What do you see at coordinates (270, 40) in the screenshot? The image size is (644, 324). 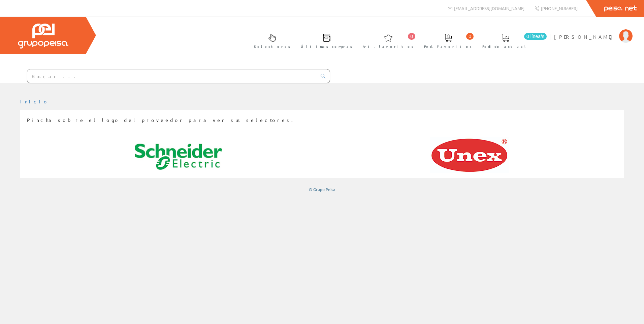 I see `a: Selectores` at bounding box center [270, 40].